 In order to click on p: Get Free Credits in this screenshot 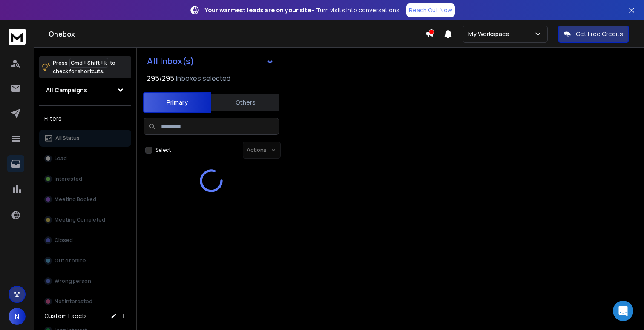, I will do `click(600, 34)`.